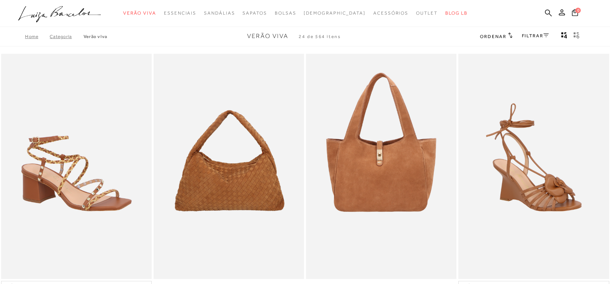 This screenshot has height=284, width=610. I want to click on a: Home, so click(37, 37).